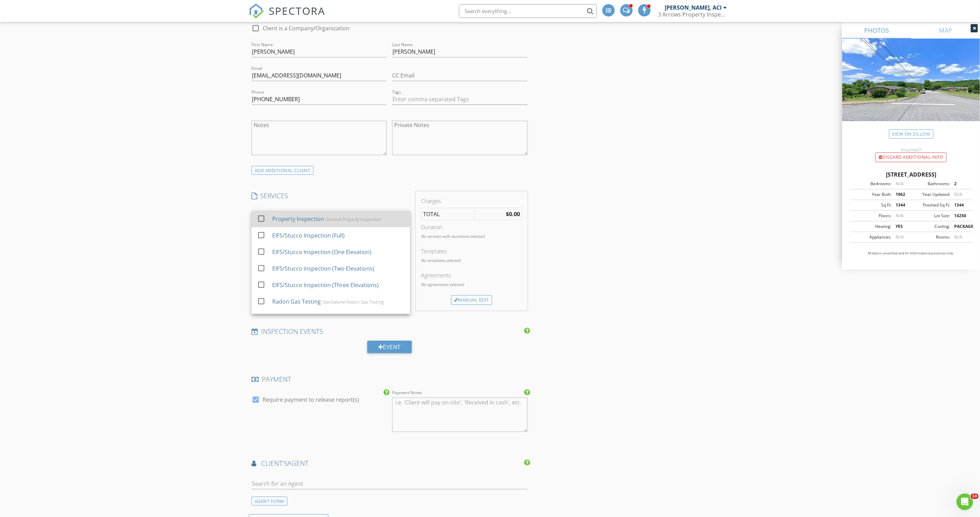  Describe the element at coordinates (960, 216) in the screenshot. I see `div: 14250` at that location.